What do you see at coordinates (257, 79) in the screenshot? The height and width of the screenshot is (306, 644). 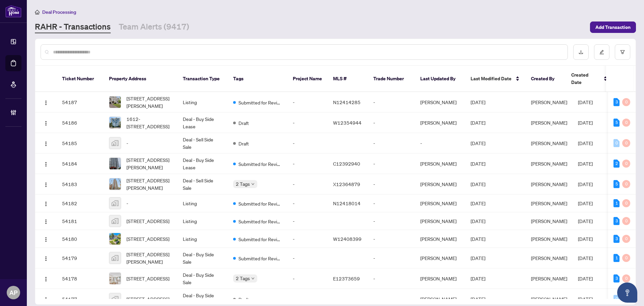 I see `th: Tags` at bounding box center [257, 79].